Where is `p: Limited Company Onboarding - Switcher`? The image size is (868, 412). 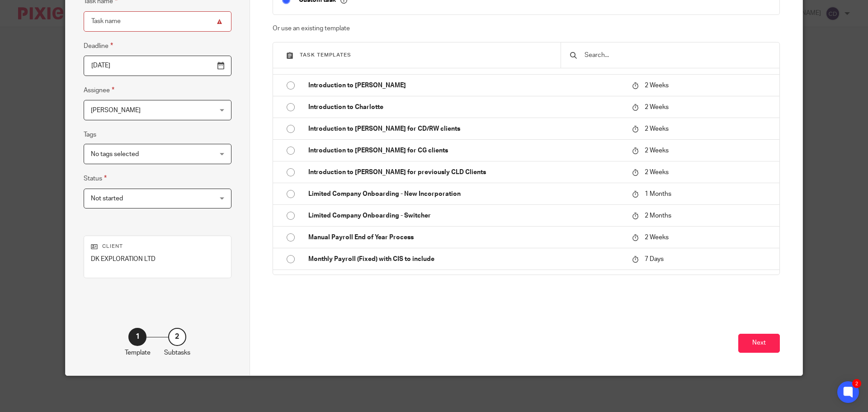 p: Limited Company Onboarding - Switcher is located at coordinates (465, 216).